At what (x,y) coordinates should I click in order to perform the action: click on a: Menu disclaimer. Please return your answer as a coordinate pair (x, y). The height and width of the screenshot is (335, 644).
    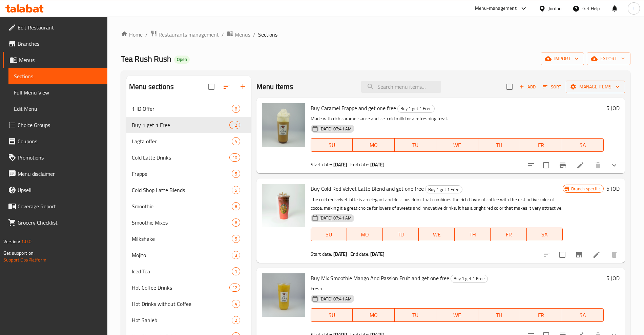
    Looking at the image, I should click on (55, 174).